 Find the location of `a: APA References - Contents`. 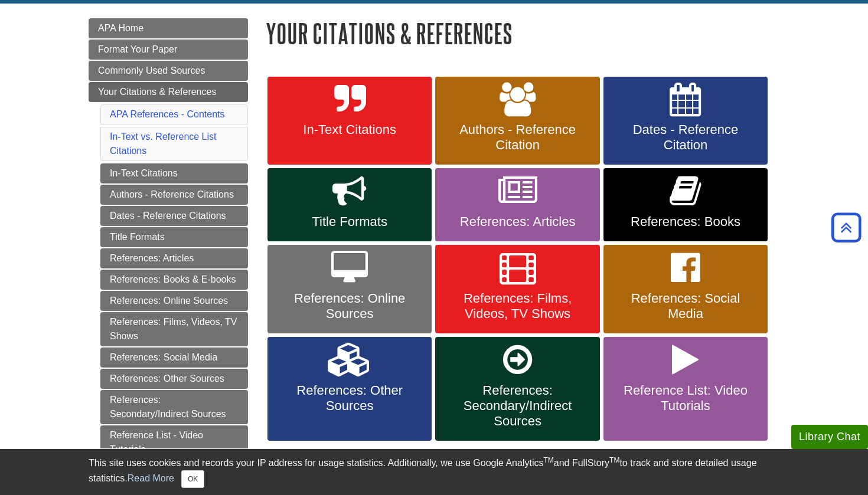

a: APA References - Contents is located at coordinates (167, 114).